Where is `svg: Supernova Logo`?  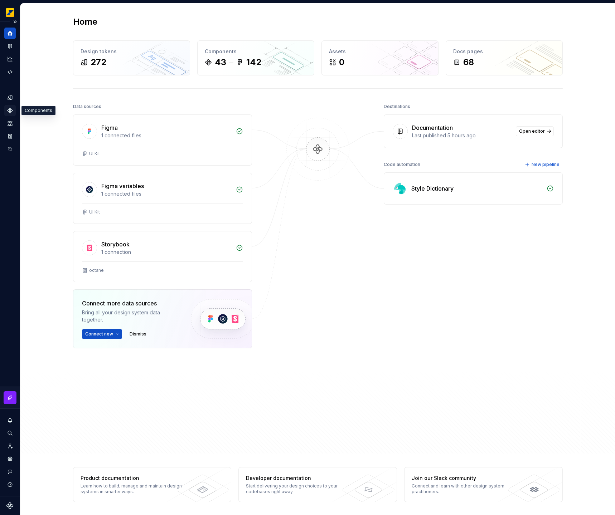 svg: Supernova Logo is located at coordinates (10, 506).